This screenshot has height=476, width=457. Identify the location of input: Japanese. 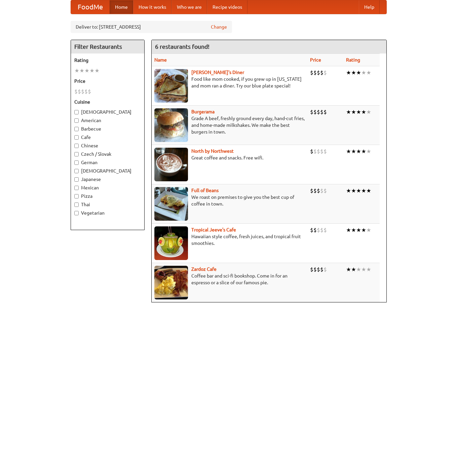
(76, 179).